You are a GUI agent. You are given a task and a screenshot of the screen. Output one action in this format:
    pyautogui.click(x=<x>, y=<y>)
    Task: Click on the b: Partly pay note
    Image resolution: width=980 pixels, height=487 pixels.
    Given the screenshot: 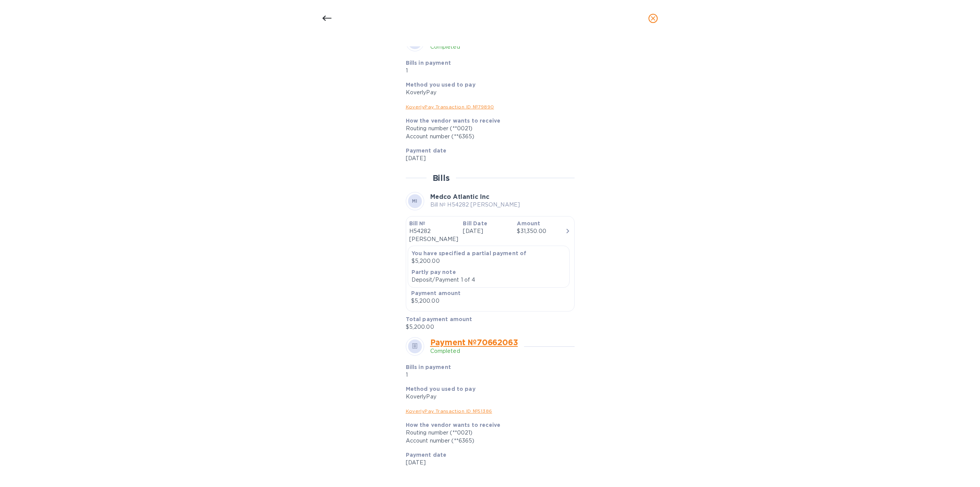 What is the action you would take?
    pyautogui.click(x=434, y=272)
    